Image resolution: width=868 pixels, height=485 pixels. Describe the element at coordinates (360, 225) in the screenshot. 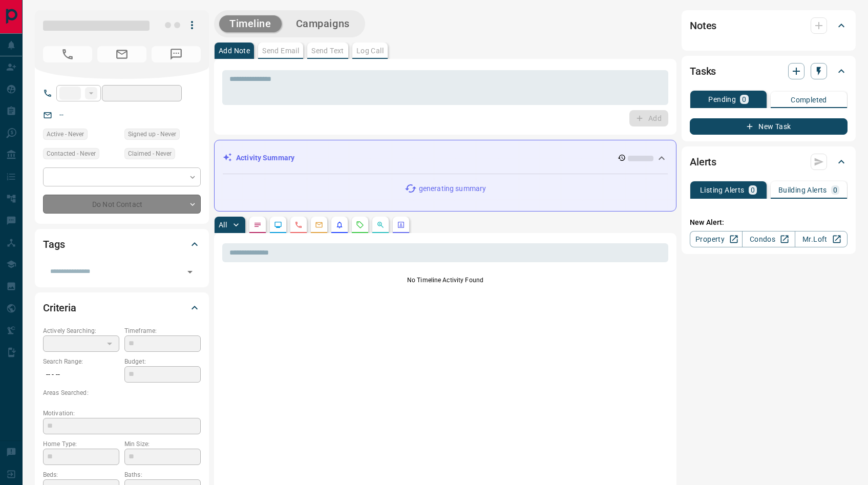

I see `svg: Requests` at that location.